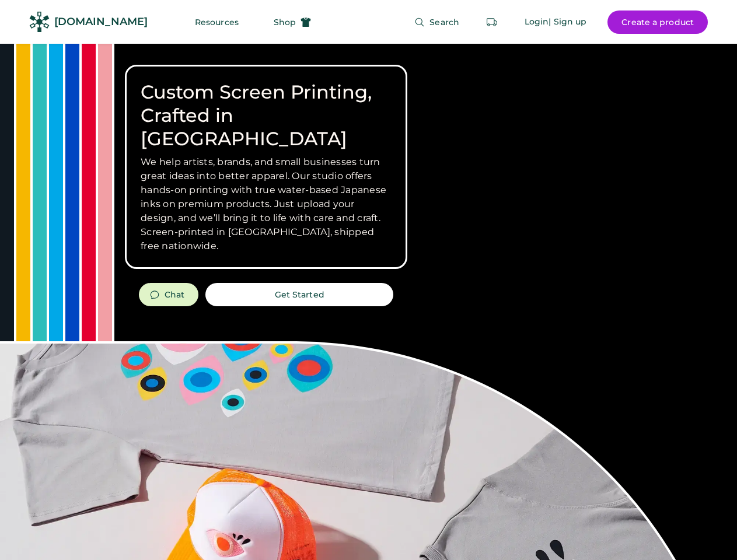 The image size is (737, 560). Describe the element at coordinates (537, 22) in the screenshot. I see `div: Login` at that location.